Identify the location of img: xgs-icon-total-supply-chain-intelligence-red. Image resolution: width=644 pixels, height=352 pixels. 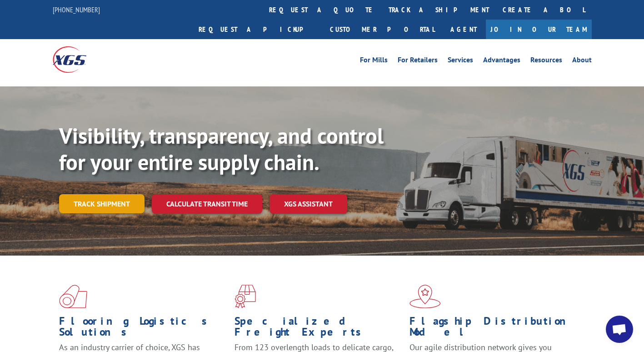
(73, 296).